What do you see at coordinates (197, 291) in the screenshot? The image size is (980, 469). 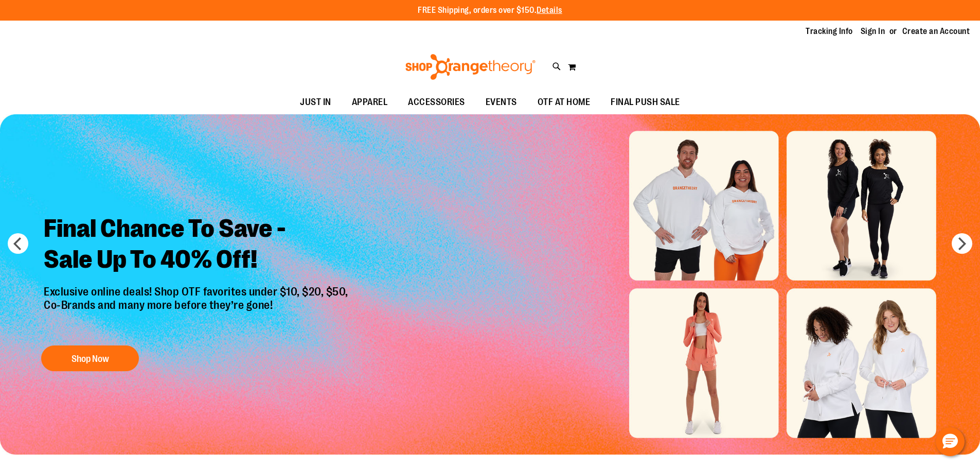 I see `a: Final Chance To Save -Sale Up To 40% Off! Exclusive online deals! Shop OTF favorites under $10, $...` at bounding box center [197, 291].